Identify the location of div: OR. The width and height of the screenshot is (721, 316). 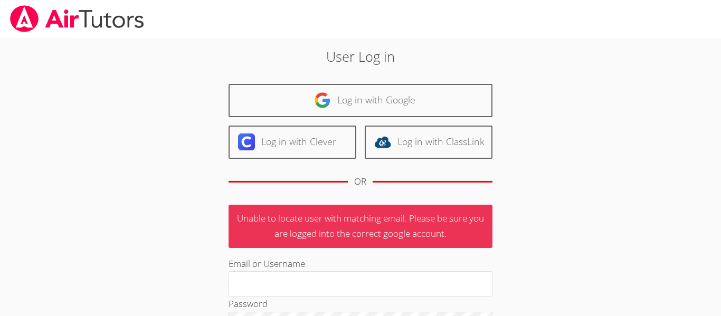
(360, 182).